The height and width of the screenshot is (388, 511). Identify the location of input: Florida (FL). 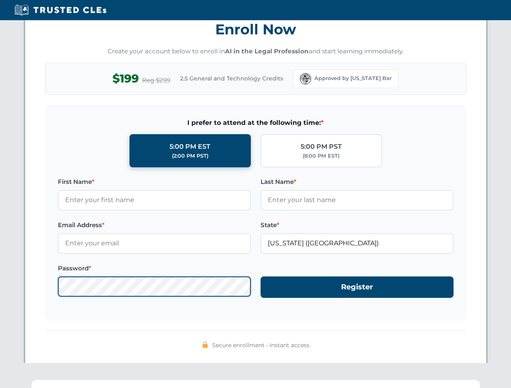
(357, 243).